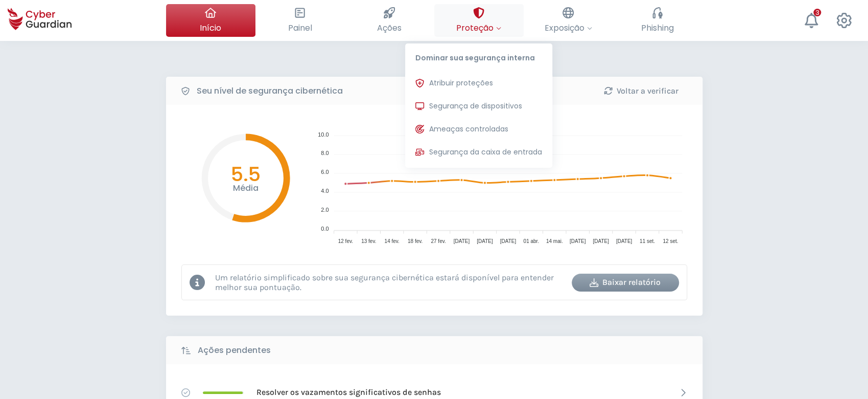 This screenshot has width=868, height=399. What do you see at coordinates (324, 153) in the screenshot?
I see `tspan: 8.0` at bounding box center [324, 153].